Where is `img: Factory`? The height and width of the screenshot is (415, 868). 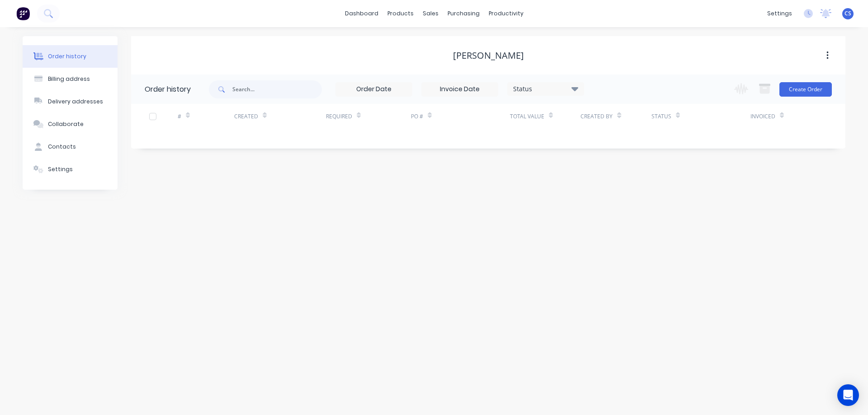
img: Factory is located at coordinates (23, 13).